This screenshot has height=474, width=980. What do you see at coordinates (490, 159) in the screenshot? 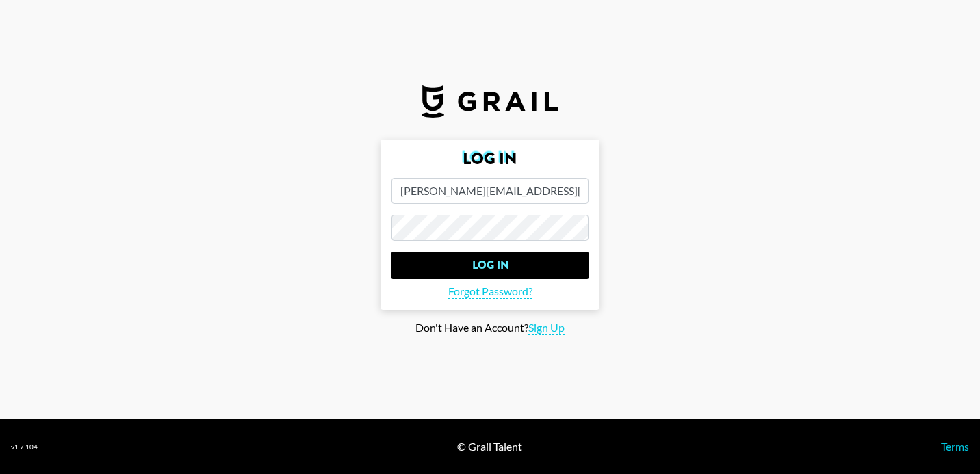
I see `h2: Log In` at bounding box center [490, 159].